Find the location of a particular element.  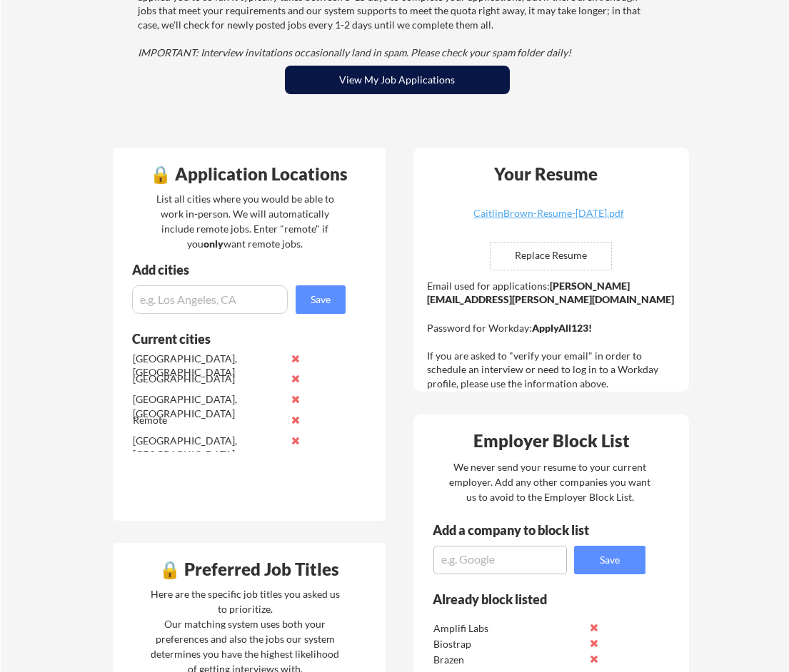

div: 🔒 Preferred Job Titles is located at coordinates (250, 570).